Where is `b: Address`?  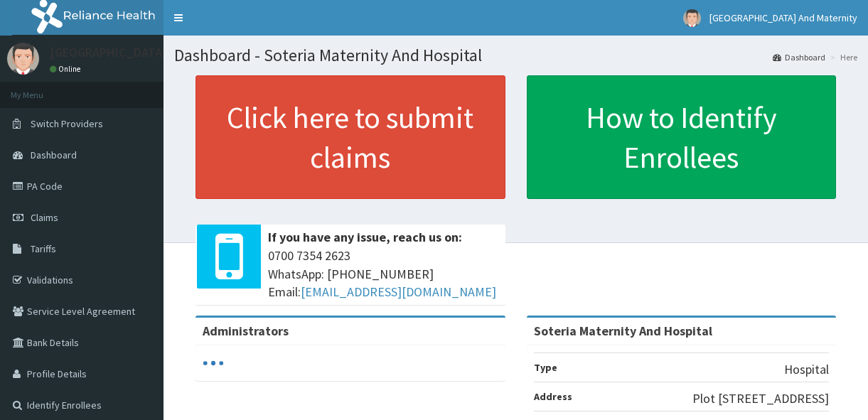 b: Address is located at coordinates (553, 396).